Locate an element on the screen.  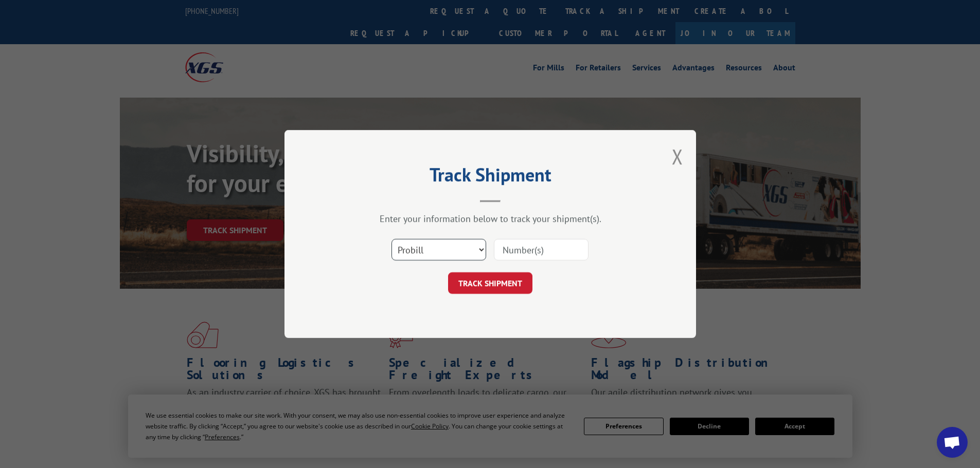
div: Open chat is located at coordinates (952, 442).